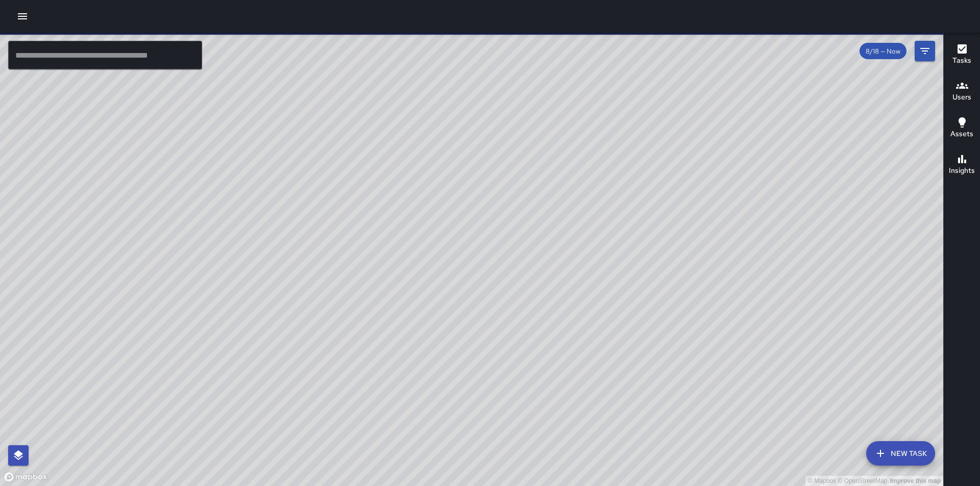 The height and width of the screenshot is (486, 980). Describe the element at coordinates (901, 454) in the screenshot. I see `button: New Task` at that location.